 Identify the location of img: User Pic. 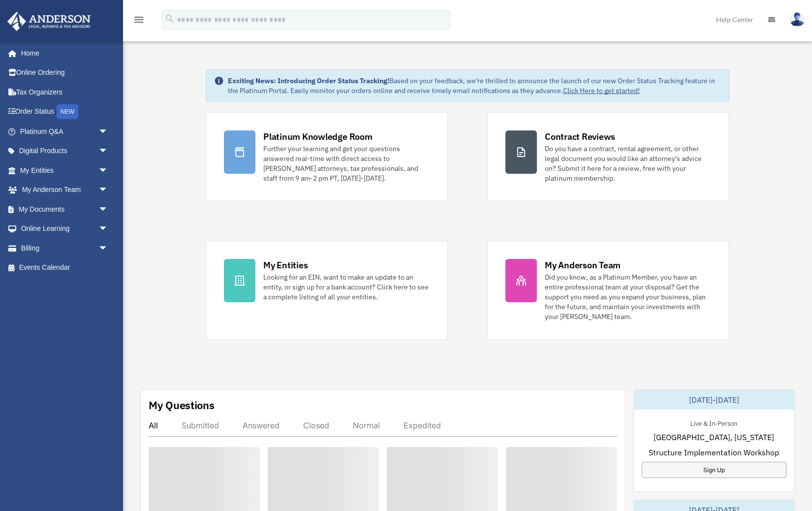
(797, 19).